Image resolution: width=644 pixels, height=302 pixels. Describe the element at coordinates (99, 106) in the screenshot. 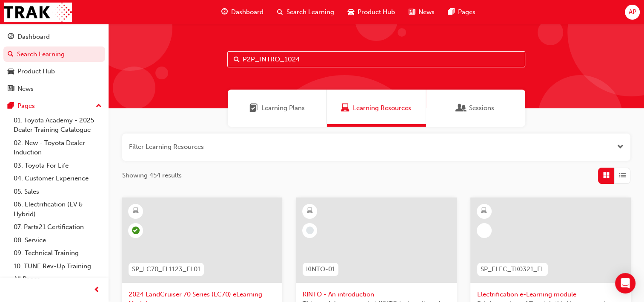

I see `span: up-icon` at that location.